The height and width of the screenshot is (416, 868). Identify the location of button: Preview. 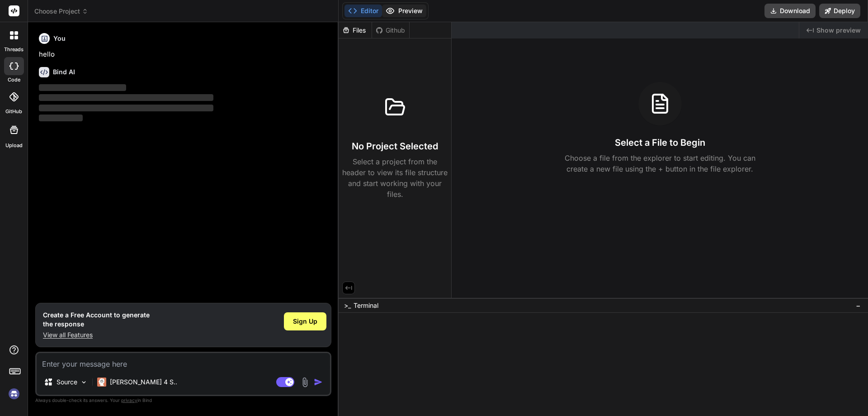
(404, 11).